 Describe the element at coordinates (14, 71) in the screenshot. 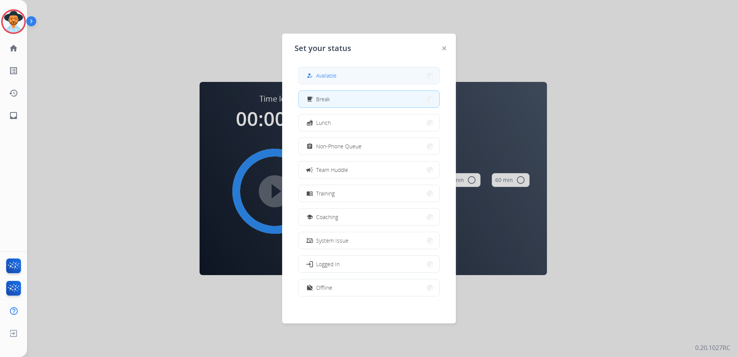

I see `mat-icon: list_alt` at that location.